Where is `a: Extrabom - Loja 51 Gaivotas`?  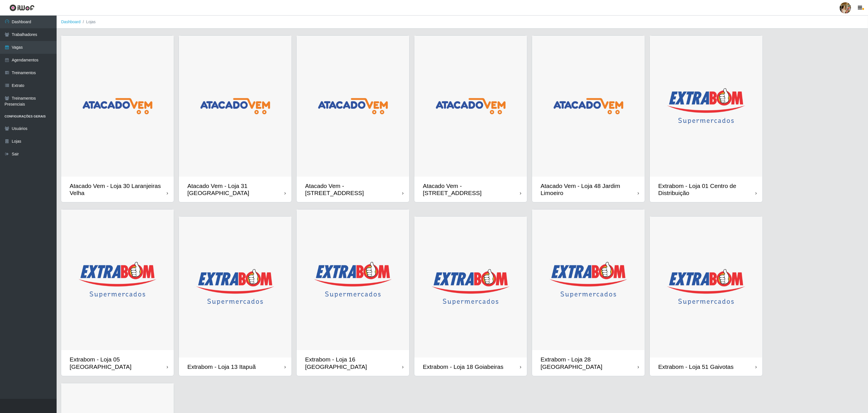 a: Extrabom - Loja 51 Gaivotas is located at coordinates (706, 296).